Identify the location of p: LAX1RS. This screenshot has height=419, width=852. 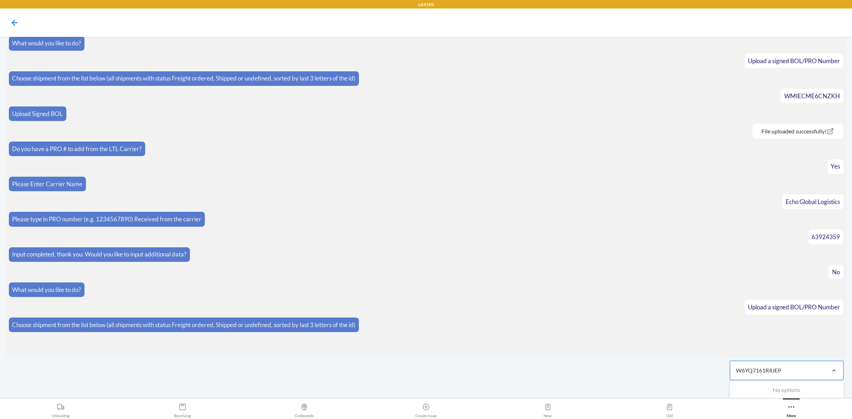
(426, 5).